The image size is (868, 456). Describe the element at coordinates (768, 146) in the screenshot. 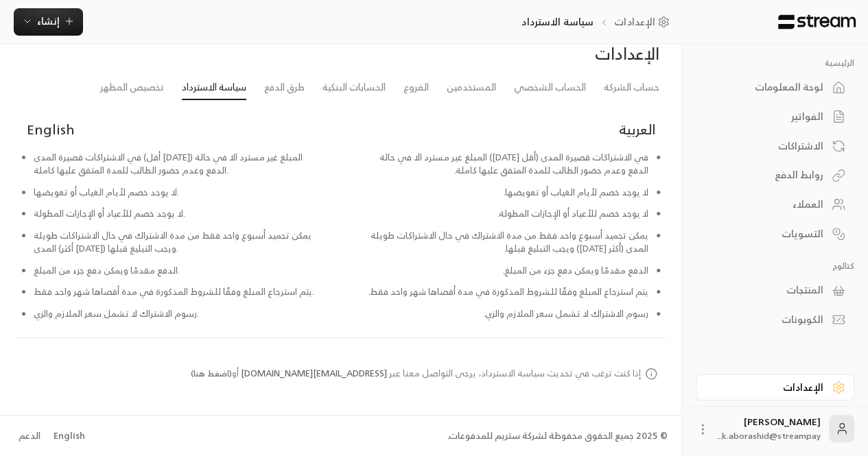

I see `div: الاشتراكات` at that location.